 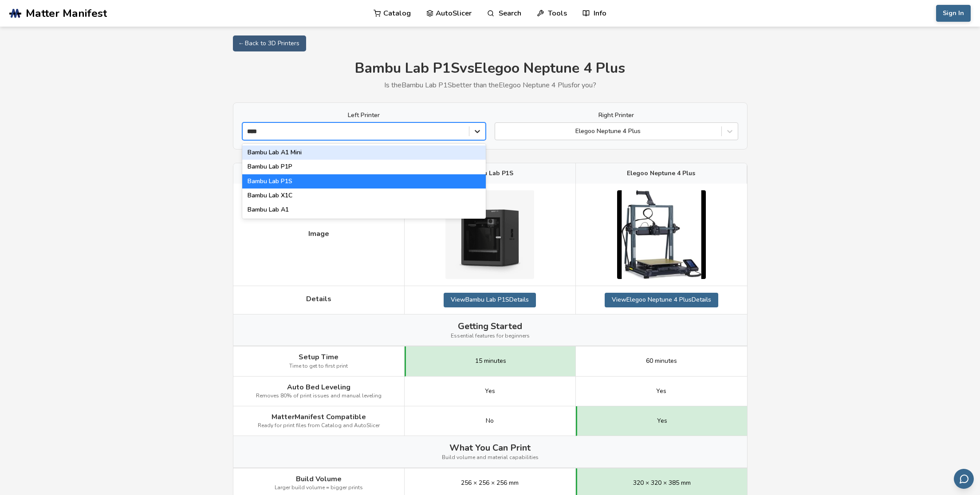 I want to click on a: ViewElegoo Neptune 4 PlusDetails, so click(x=662, y=299).